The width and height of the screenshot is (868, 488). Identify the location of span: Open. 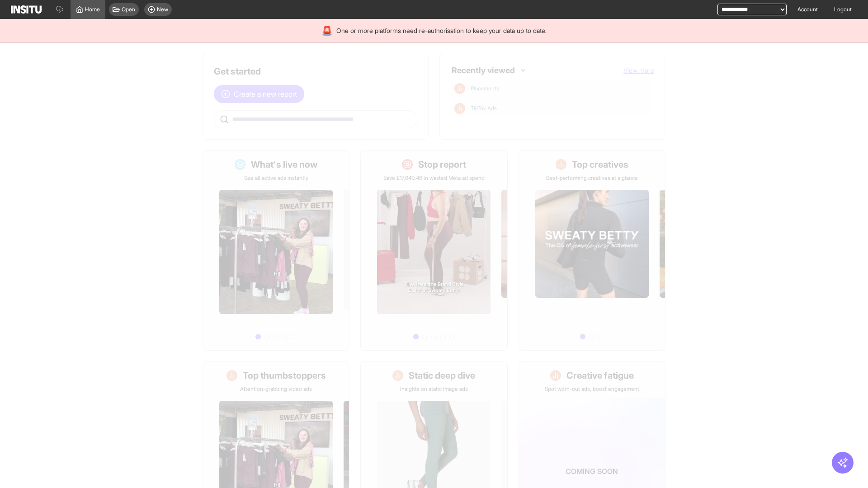
(128, 10).